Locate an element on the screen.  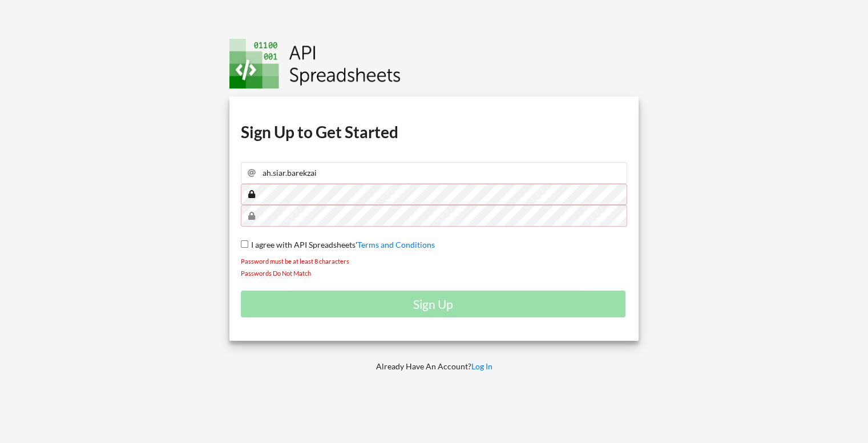
input: Email is located at coordinates (434, 173).